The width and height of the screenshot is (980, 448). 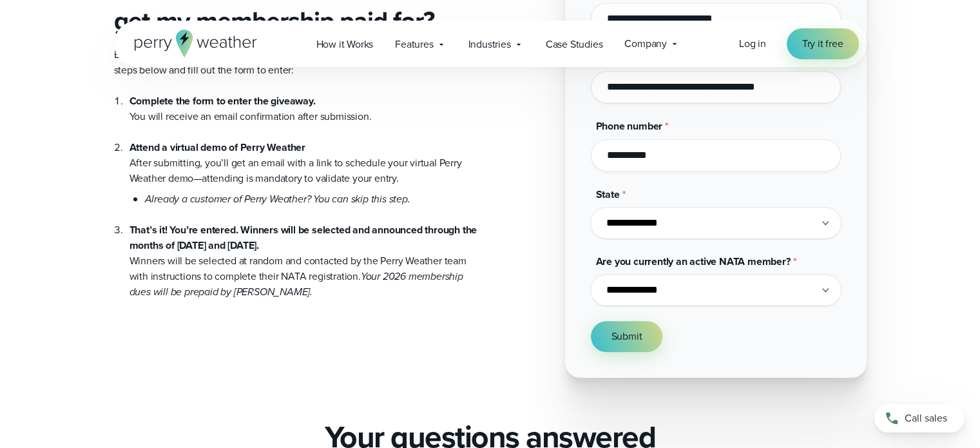 I want to click on span: Are you currently an active NATA member?, so click(x=693, y=261).